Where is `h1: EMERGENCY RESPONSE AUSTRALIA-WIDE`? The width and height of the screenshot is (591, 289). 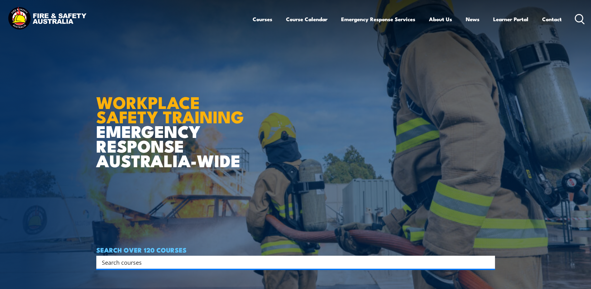 h1: EMERGENCY RESPONSE AUSTRALIA-WIDE is located at coordinates (172, 123).